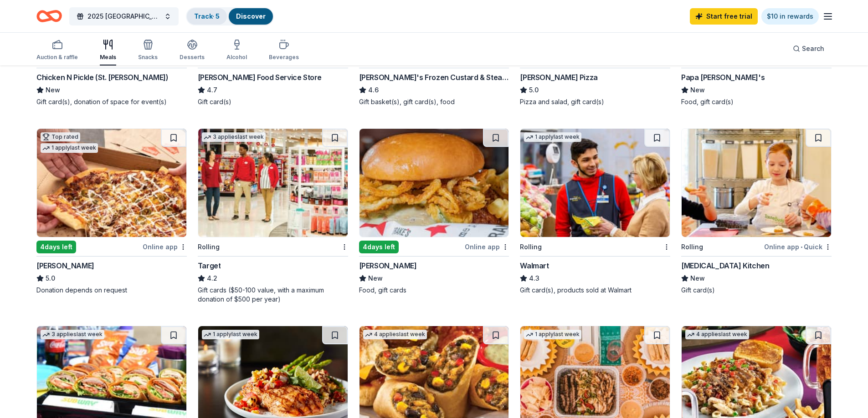  Describe the element at coordinates (595, 211) in the screenshot. I see `a: Image for Walmart1 applylast weekRollingWalmart4.3Gift card(s), products sold at Walmart` at that location.